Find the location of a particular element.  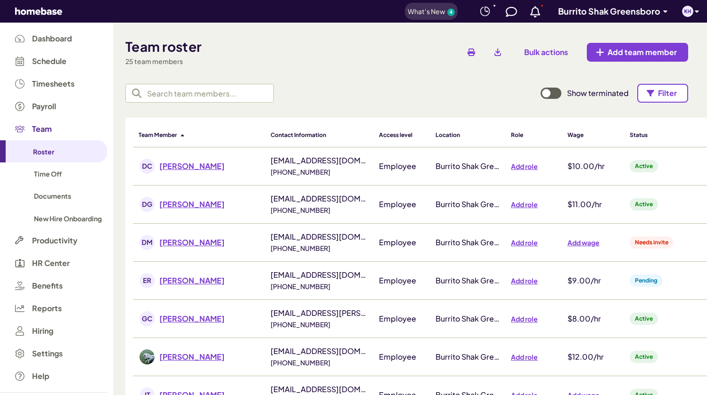

span: Schedule is located at coordinates (49, 61).